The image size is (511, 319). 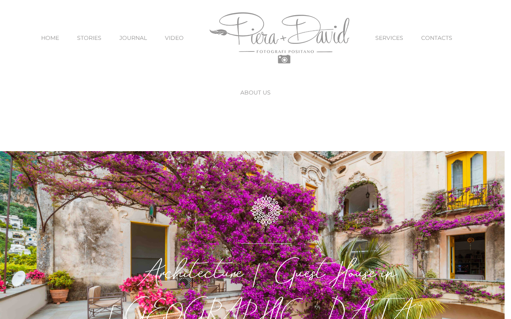 I want to click on a: STORIES, so click(x=89, y=38).